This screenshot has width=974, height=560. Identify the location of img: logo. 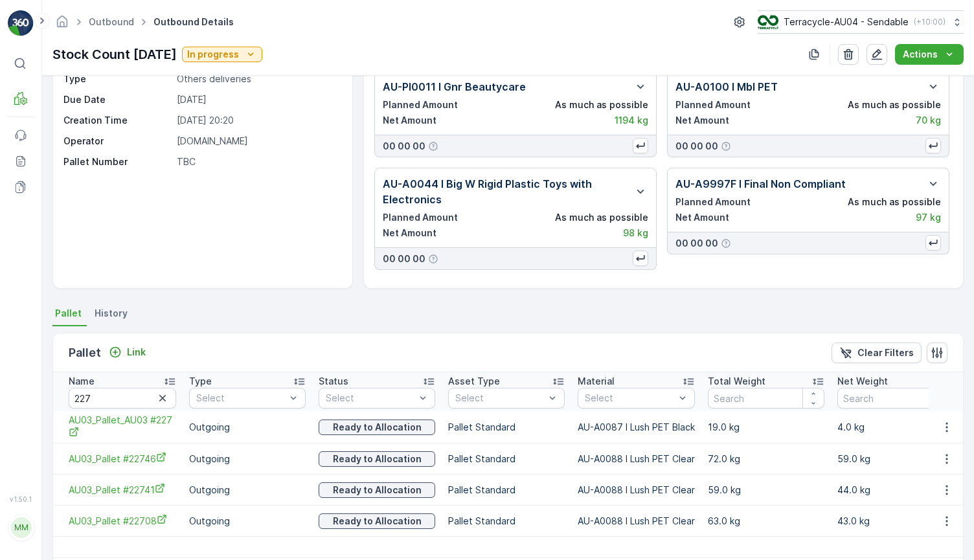
(21, 23).